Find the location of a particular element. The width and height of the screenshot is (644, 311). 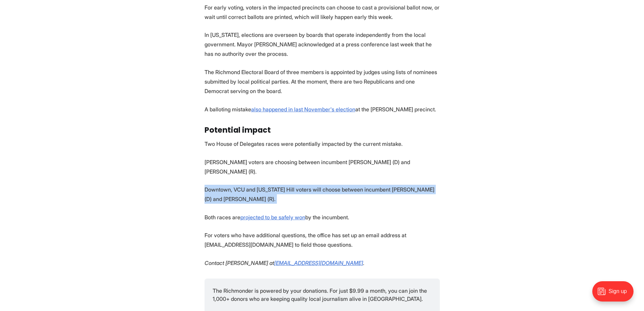

p: For voters who have additional questions, the office has set up an email address at [EMAIL_ADDRES... is located at coordinates (322, 239).